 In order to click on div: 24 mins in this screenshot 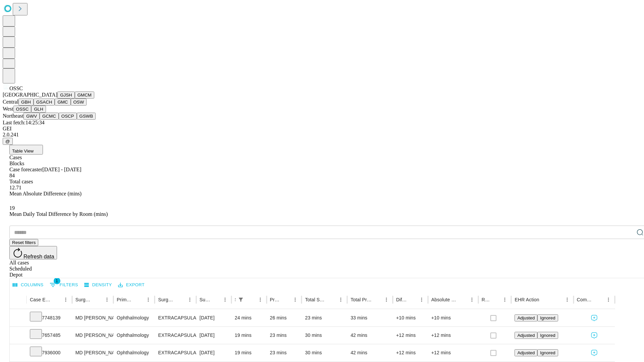, I will do `click(249, 318)`.